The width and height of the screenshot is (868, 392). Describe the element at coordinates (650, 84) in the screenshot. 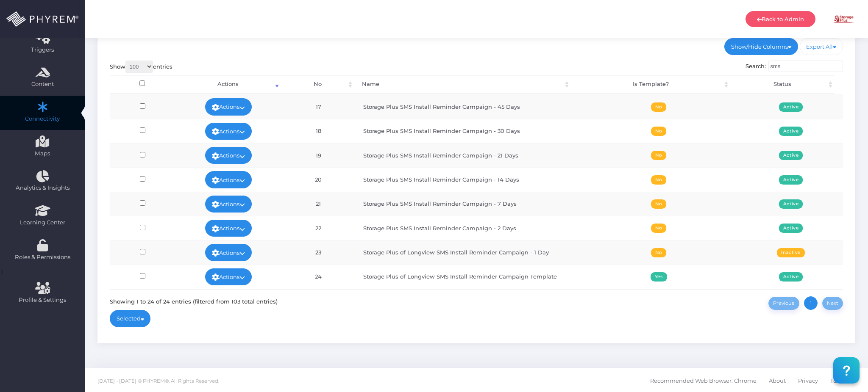

I see `th: Is Template?: activate to sort column ascending` at that location.